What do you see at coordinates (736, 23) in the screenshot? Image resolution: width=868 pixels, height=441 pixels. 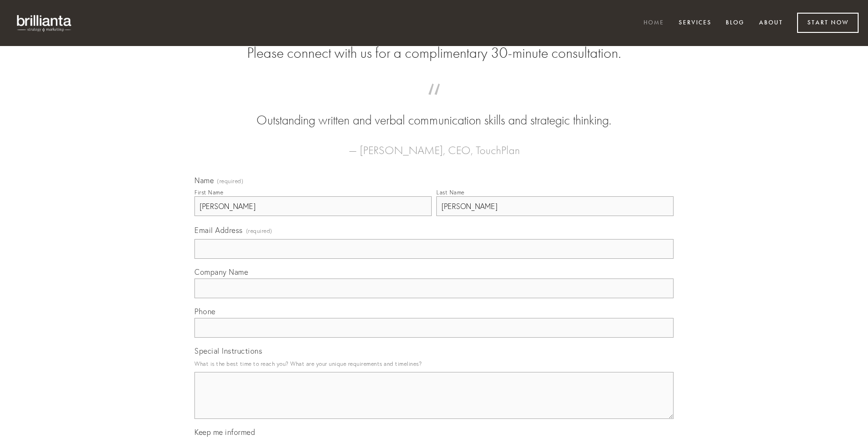 I see `a: Blog` at bounding box center [736, 23].